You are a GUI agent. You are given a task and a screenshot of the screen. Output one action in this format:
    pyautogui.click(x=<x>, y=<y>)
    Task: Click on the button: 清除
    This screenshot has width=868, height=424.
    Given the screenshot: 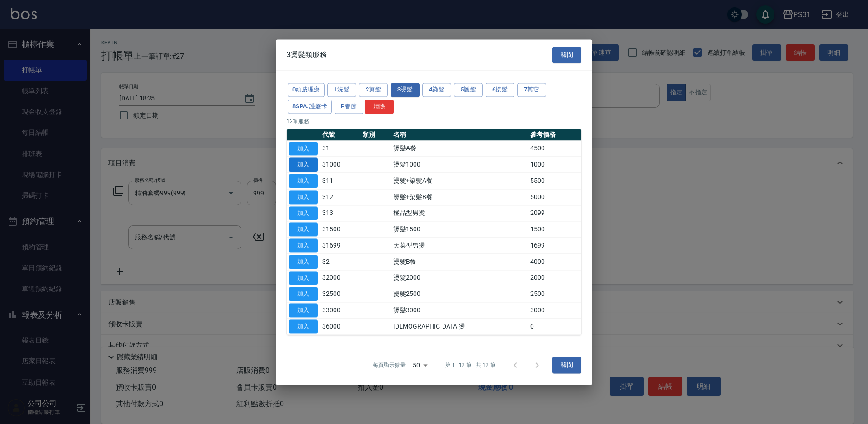 What is the action you would take?
    pyautogui.click(x=380, y=106)
    